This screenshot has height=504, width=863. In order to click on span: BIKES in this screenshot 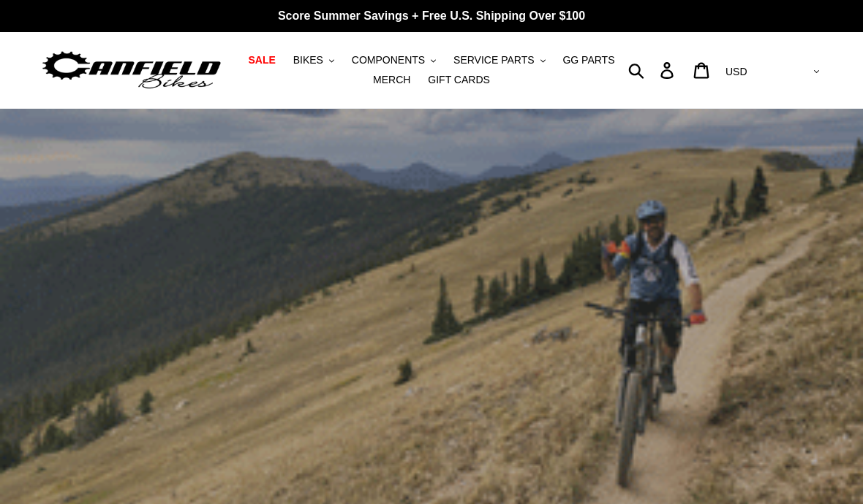, I will do `click(308, 60)`.